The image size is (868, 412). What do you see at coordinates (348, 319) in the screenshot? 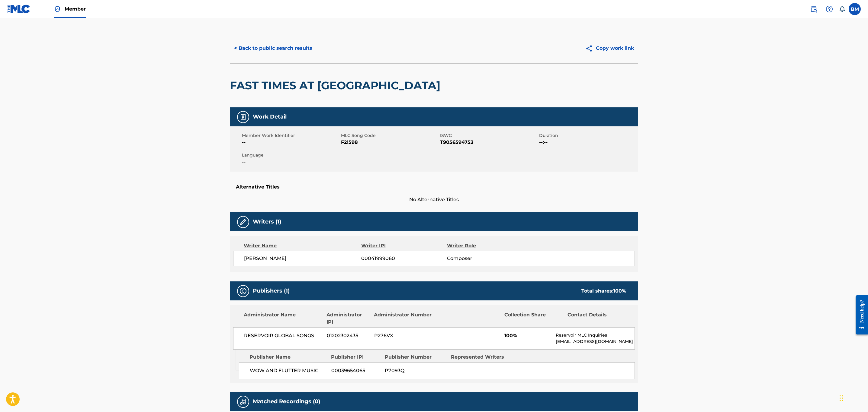
I see `div: Administrator IPI` at bounding box center [348, 319].